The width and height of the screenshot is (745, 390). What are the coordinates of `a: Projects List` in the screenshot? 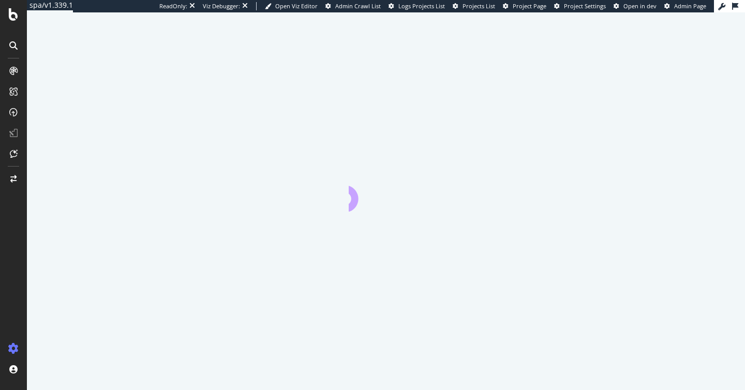 It's located at (474, 6).